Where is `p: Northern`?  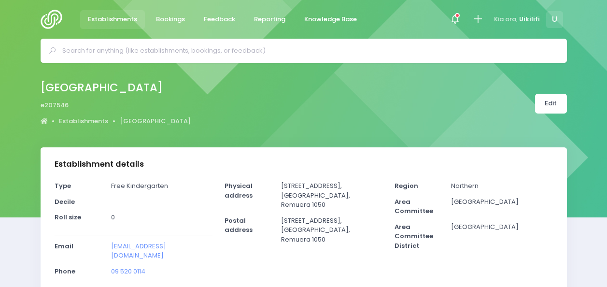
p: Northern is located at coordinates (502, 186).